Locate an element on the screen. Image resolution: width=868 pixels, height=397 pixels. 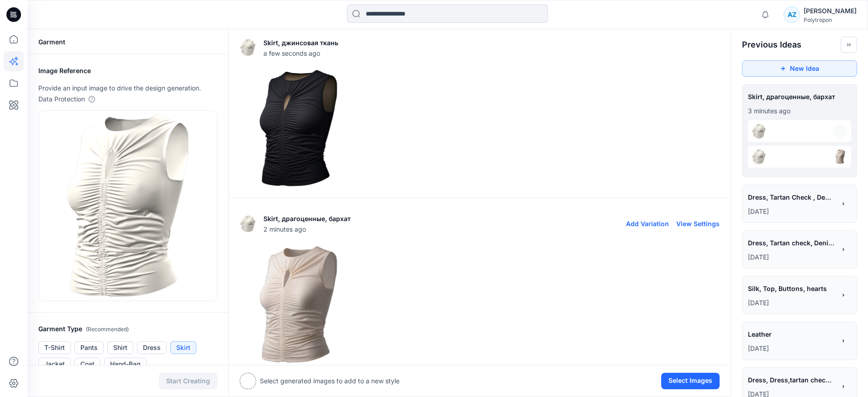
span: Dress, Tartan check, Denim, lace detail is located at coordinates (791, 243).